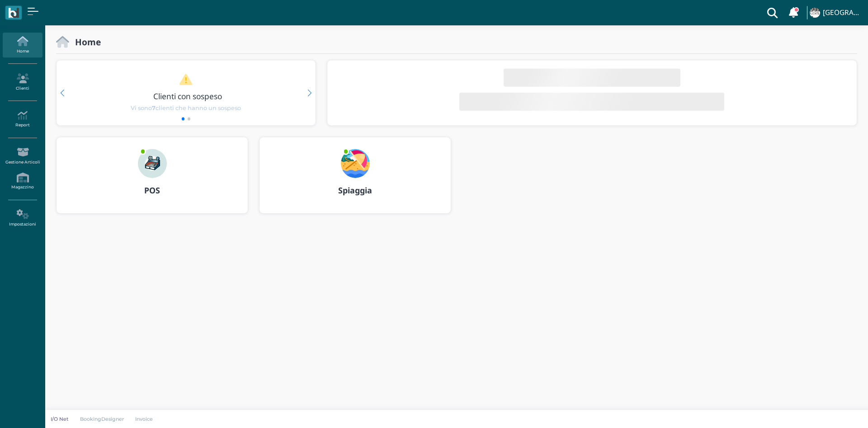 This screenshot has height=428, width=868. I want to click on b: Spiaggia, so click(355, 190).